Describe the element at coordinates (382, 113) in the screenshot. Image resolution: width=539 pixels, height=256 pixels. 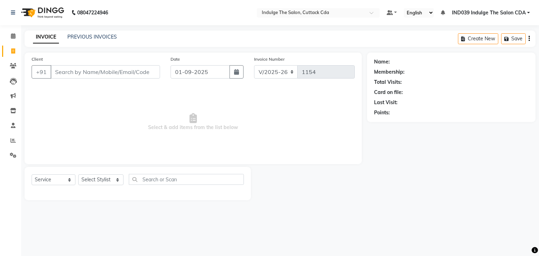
I see `div: Points:` at that location.